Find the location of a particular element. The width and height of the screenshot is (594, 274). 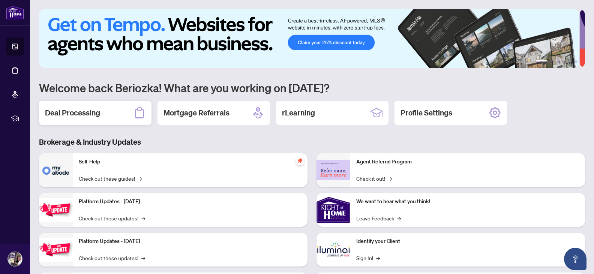

p: Agent Referral Program is located at coordinates (468, 162).